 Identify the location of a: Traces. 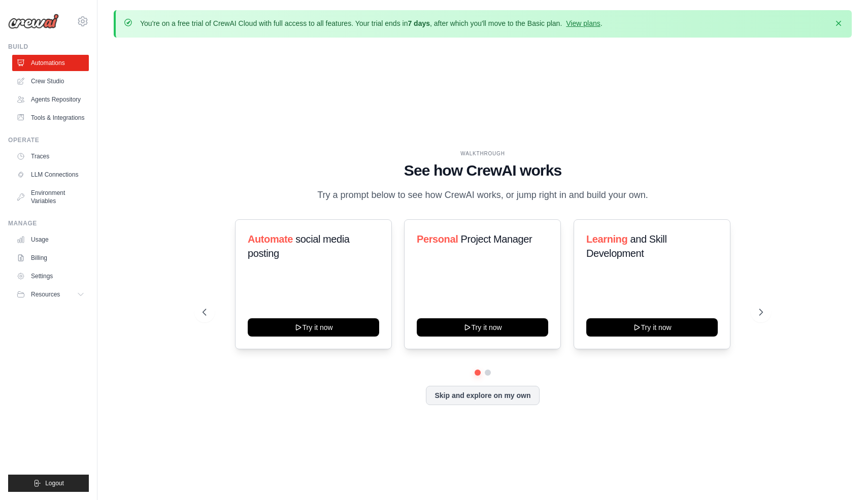
(50, 156).